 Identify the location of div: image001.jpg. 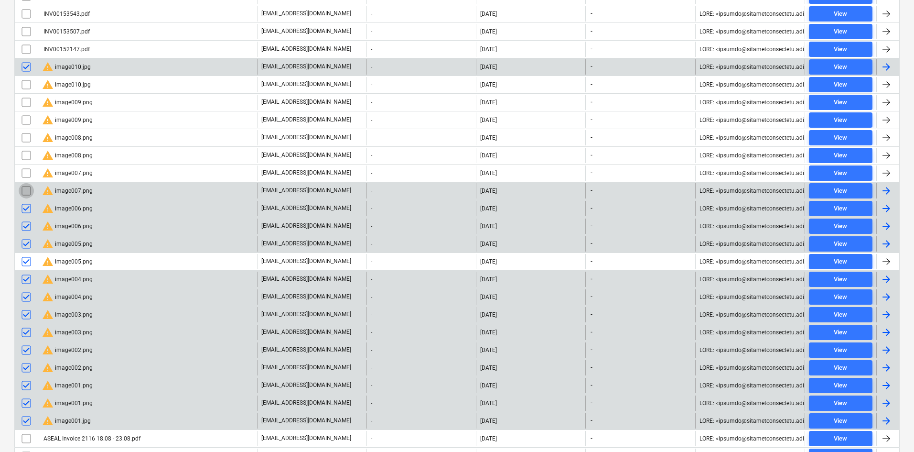
(66, 420).